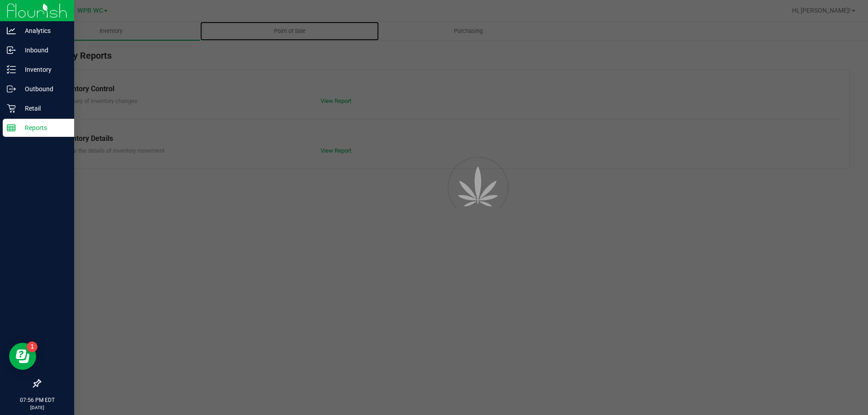 Image resolution: width=868 pixels, height=415 pixels. What do you see at coordinates (43, 50) in the screenshot?
I see `p: Inbound` at bounding box center [43, 50].